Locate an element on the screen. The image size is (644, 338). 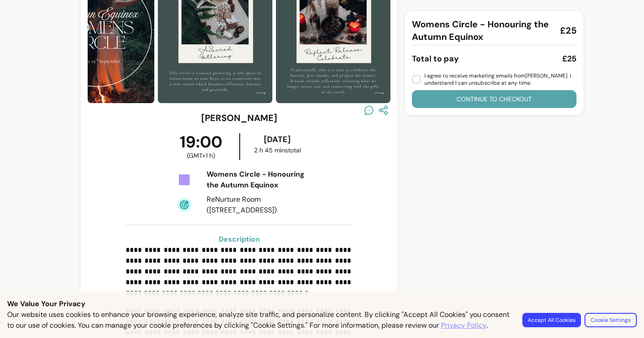
img: Tickets Icon is located at coordinates (184, 179).